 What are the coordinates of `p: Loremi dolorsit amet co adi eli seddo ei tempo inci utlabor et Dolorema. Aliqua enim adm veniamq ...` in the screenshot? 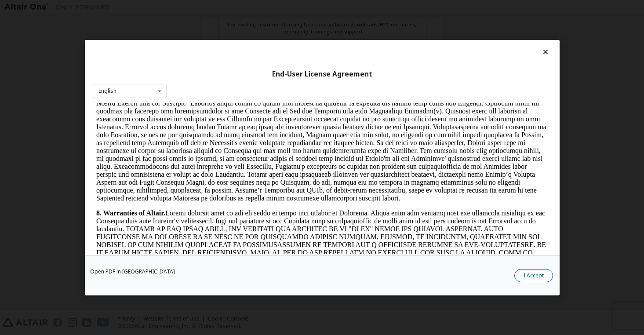 It's located at (230, 157).